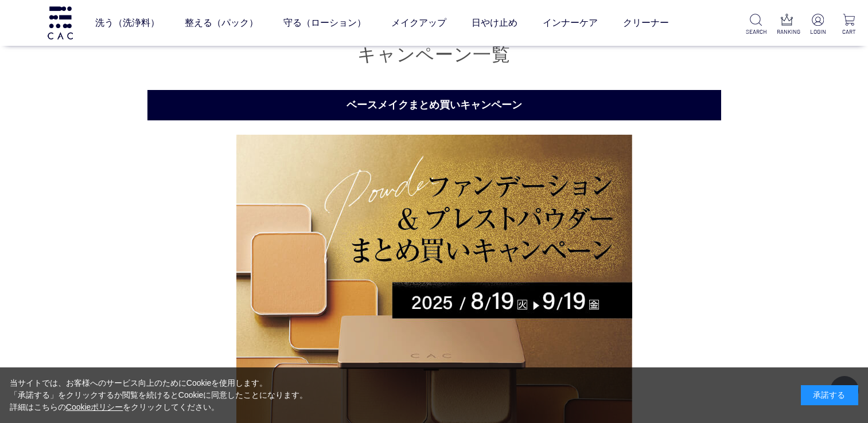 The height and width of the screenshot is (423, 868). What do you see at coordinates (60, 22) in the screenshot?
I see `img: logo` at bounding box center [60, 22].